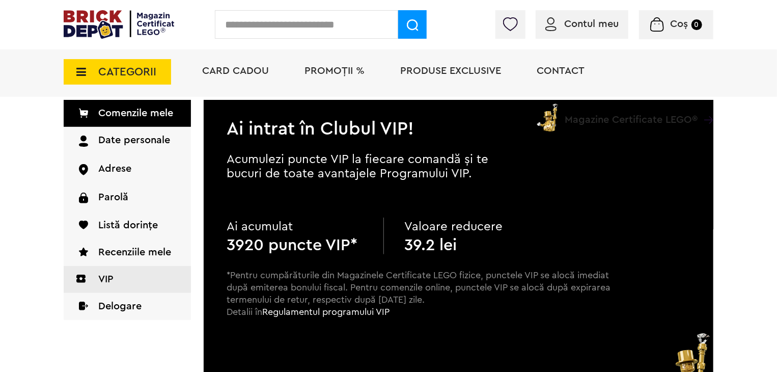 The height and width of the screenshot is (372, 777). I want to click on span: Contact, so click(561, 71).